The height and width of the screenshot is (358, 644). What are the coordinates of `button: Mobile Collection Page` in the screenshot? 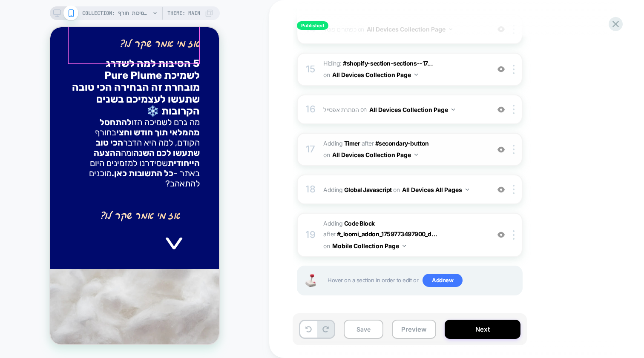 It's located at (369, 245).